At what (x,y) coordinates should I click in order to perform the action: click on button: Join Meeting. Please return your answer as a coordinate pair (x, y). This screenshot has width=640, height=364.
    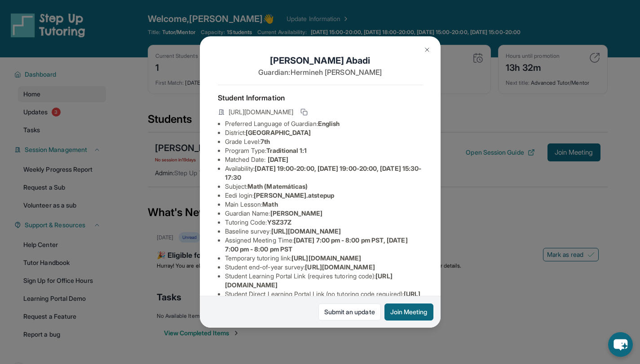
    Looking at the image, I should click on (409, 313).